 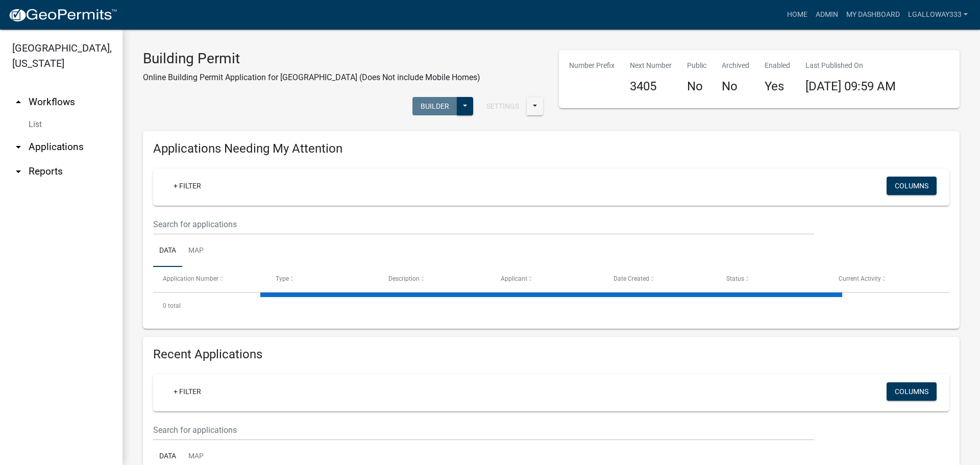 What do you see at coordinates (660, 279) in the screenshot?
I see `datatable-header-cell: Date Created` at bounding box center [660, 279].